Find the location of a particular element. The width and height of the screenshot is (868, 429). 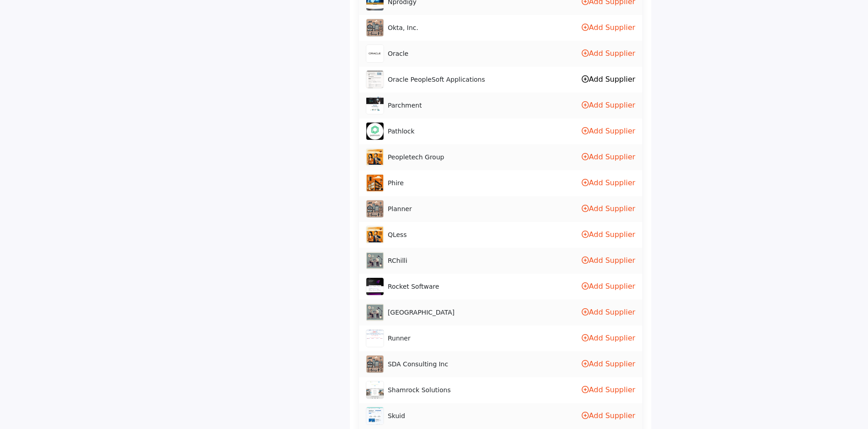

img: okta-inc logo is located at coordinates (375, 28).